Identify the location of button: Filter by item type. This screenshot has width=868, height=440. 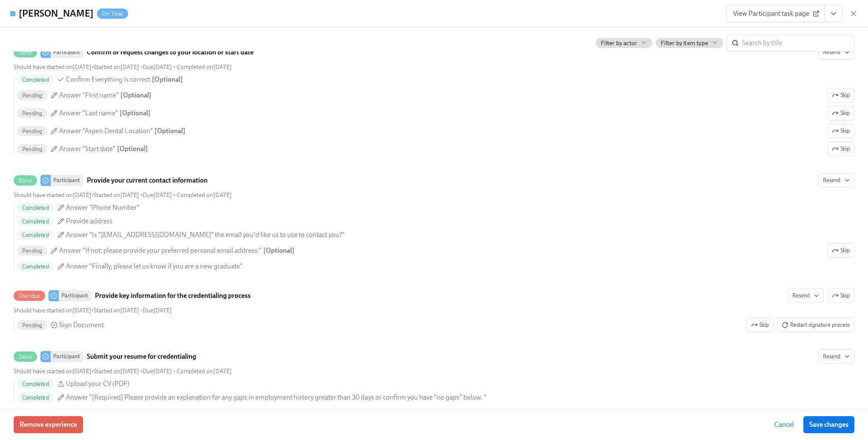
(689, 43).